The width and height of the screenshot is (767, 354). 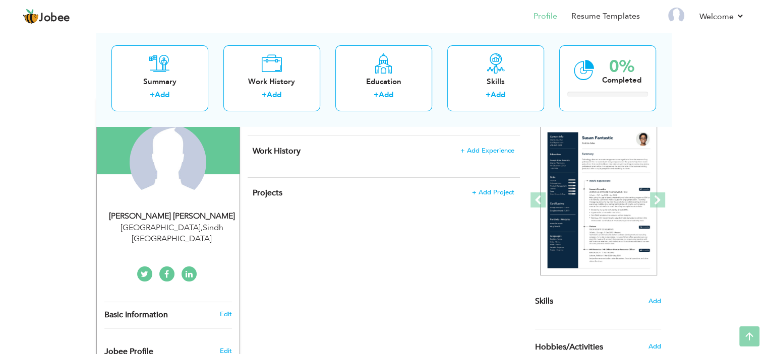 I want to click on div: Summary, so click(x=160, y=82).